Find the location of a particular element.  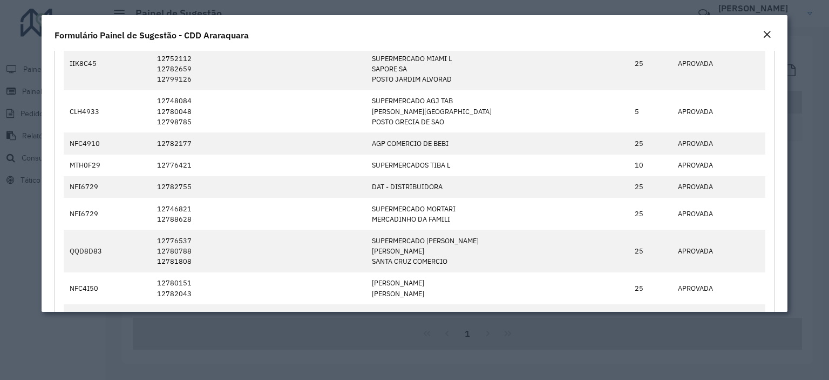

button: Close is located at coordinates (767, 35).